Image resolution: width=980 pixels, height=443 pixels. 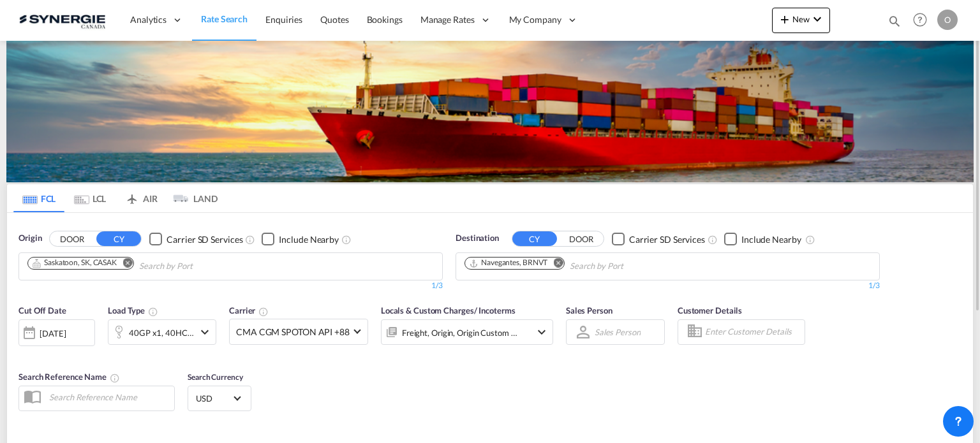 What do you see at coordinates (801, 20) in the screenshot?
I see `button: icon-plus 400-fgNewicon-chevron-down` at bounding box center [801, 20].